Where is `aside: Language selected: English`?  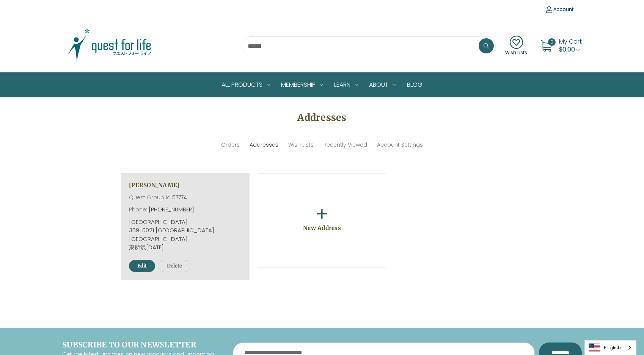 aside: Language selected: English is located at coordinates (610, 348).